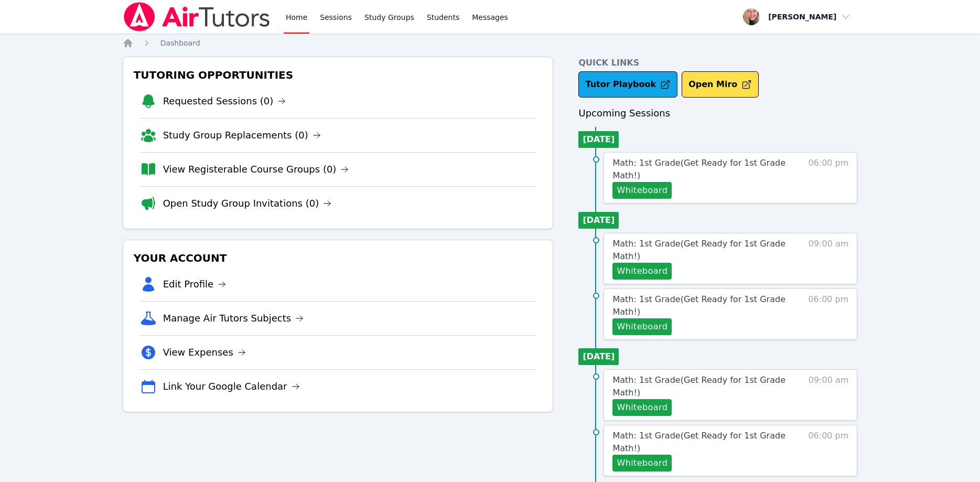 This screenshot has height=482, width=980. What do you see at coordinates (224, 101) in the screenshot?
I see `a: Requested Sessions (0)` at bounding box center [224, 101].